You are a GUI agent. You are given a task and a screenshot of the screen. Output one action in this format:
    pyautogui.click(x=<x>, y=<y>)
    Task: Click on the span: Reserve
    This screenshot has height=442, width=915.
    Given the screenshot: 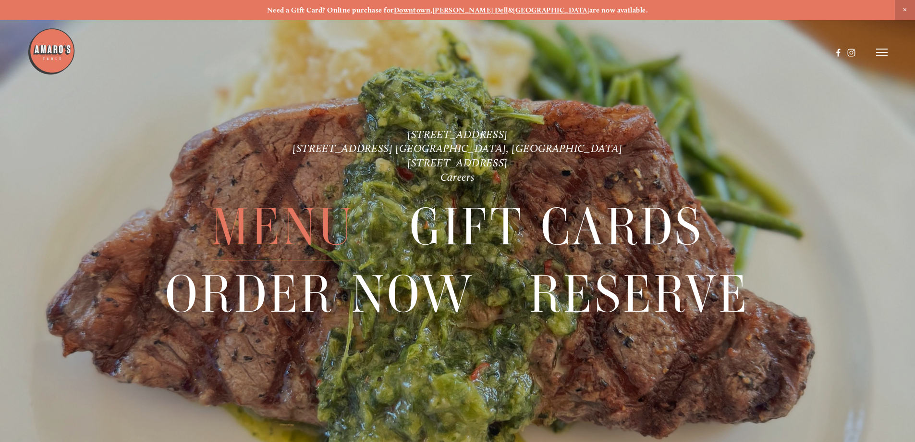 What is the action you would take?
    pyautogui.click(x=639, y=294)
    